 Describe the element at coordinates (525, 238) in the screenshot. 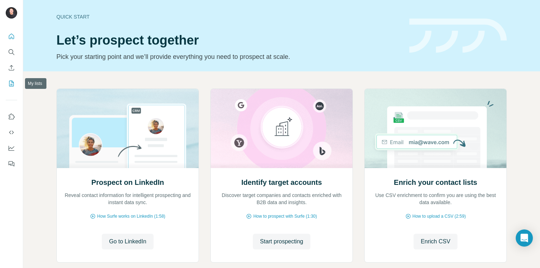

I see `div: Open Intercom Messenger` at that location.